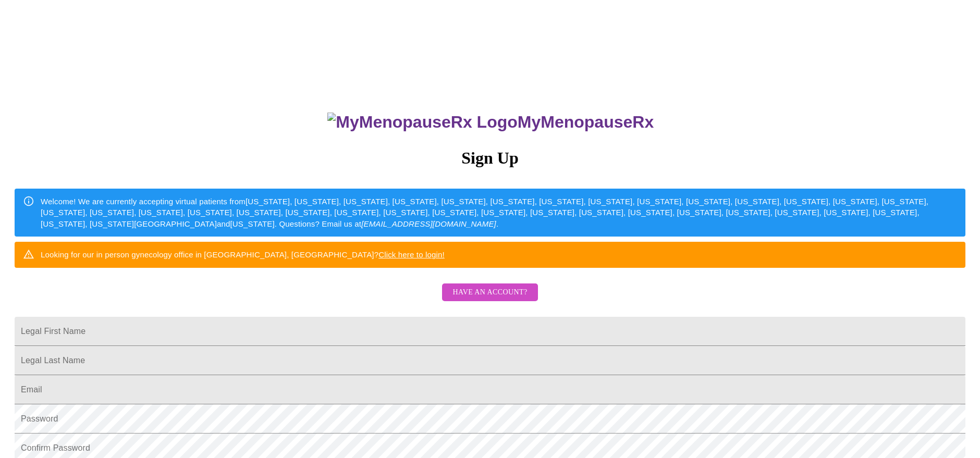 The width and height of the screenshot is (980, 458). I want to click on button: Have an account?, so click(489, 293).